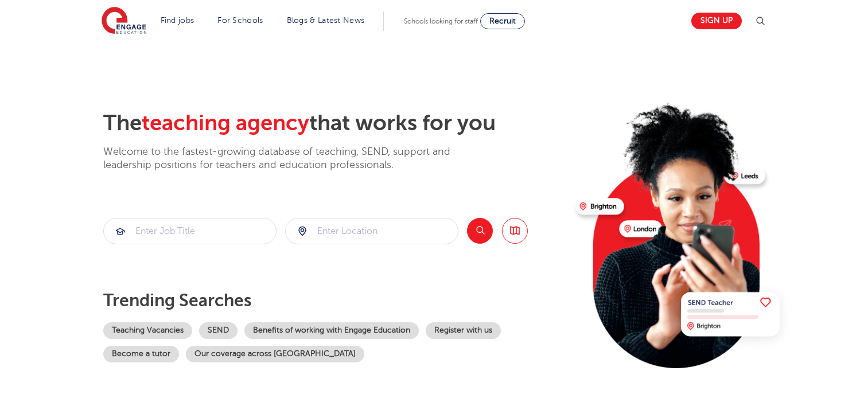 The height and width of the screenshot is (406, 868). Describe the element at coordinates (332, 330) in the screenshot. I see `a: Benefits of working with Engage Education` at that location.